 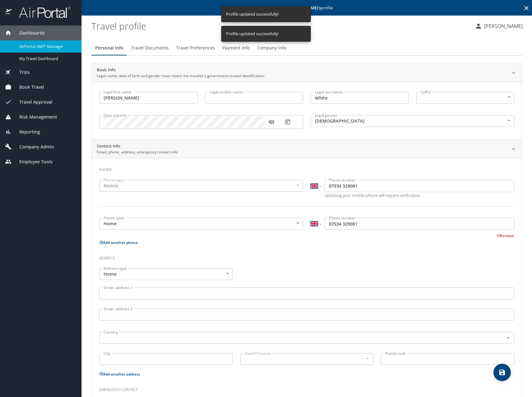 I want to click on span: Travel Preferences, so click(x=196, y=48).